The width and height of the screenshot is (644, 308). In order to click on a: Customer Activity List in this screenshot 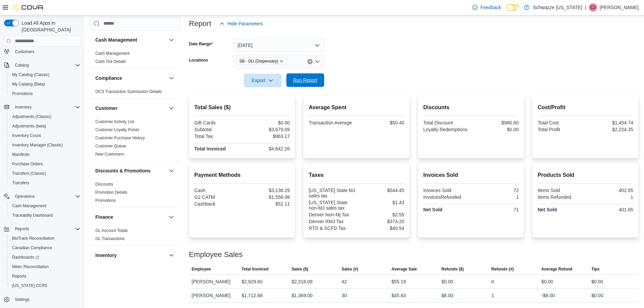, I will do `click(114, 122)`.